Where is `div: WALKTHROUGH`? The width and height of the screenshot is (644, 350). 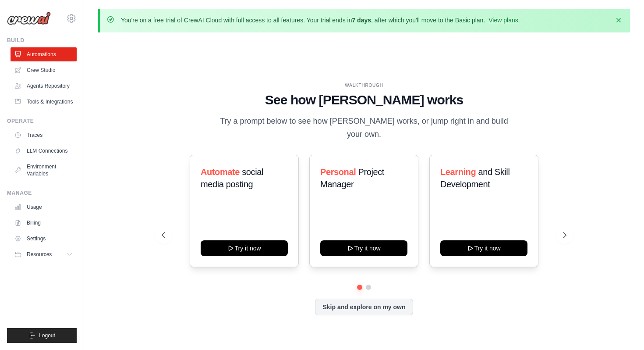
div: WALKTHROUGH is located at coordinates (364, 85).